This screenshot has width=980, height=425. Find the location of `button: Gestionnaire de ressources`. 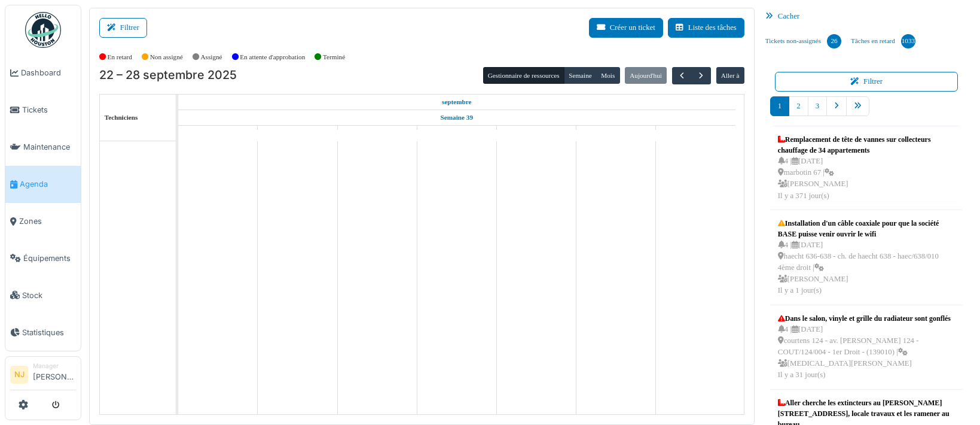

button: Gestionnaire de ressources is located at coordinates (524, 75).